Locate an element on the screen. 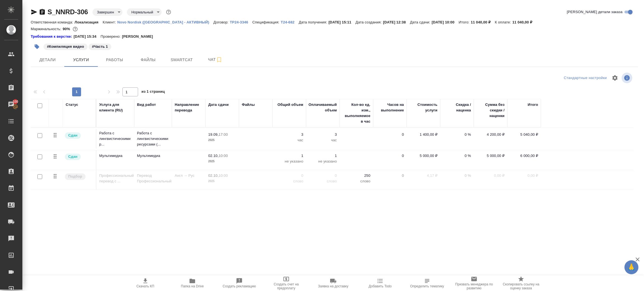 The height and width of the screenshot is (291, 644). p: Подбор is located at coordinates (75, 177).